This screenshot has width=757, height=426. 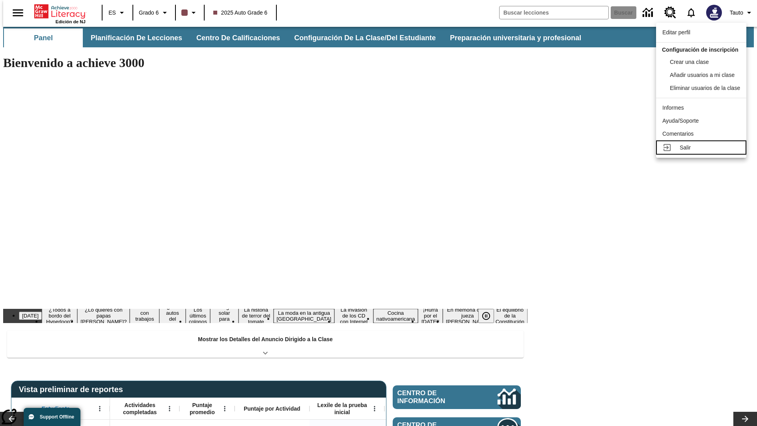 What do you see at coordinates (673, 108) in the screenshot?
I see `span: Informes` at bounding box center [673, 108].